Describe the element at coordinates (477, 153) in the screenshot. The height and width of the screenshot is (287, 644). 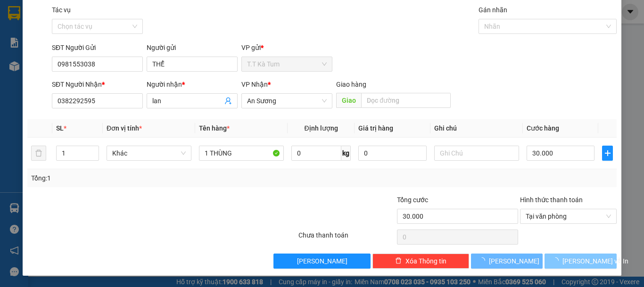
I see `input: Ghi Chú` at that location.